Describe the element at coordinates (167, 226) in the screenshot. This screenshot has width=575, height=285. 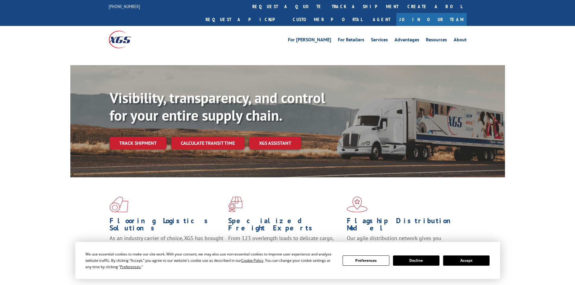
I see `h1: Flooring Logistics Solutions` at that location.